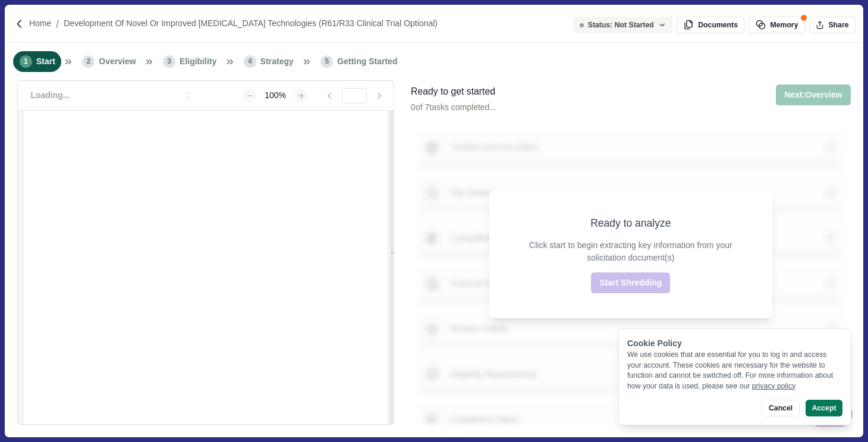 The height and width of the screenshot is (442, 868). What do you see at coordinates (250, 95) in the screenshot?
I see `button: Zoom out` at bounding box center [250, 95].